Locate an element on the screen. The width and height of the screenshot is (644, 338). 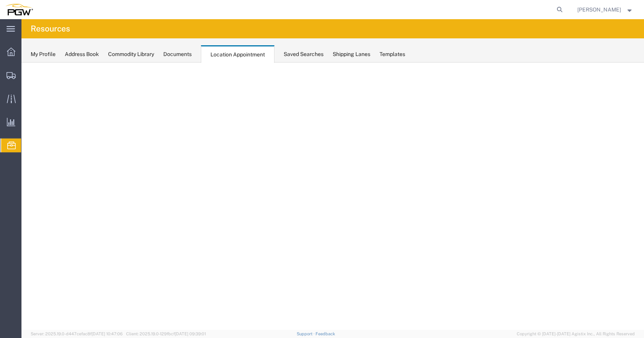
span: Brandy Shannon is located at coordinates (599, 9).